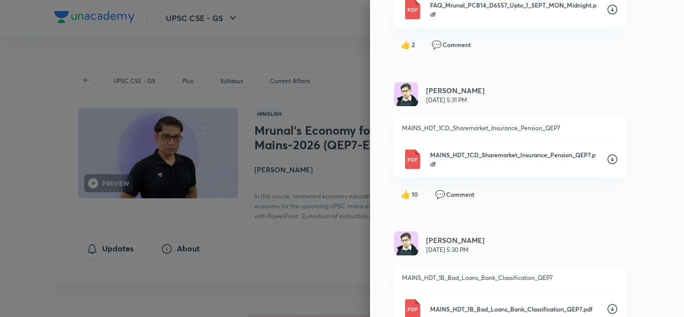  What do you see at coordinates (413, 45) in the screenshot?
I see `span: 2` at bounding box center [413, 45].